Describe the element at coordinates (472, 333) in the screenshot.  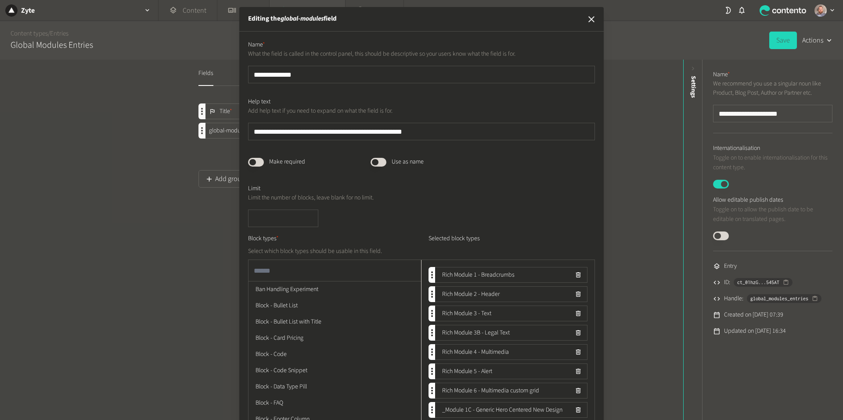
I see `span: Rich Module 3B - Legal Text` at that location.